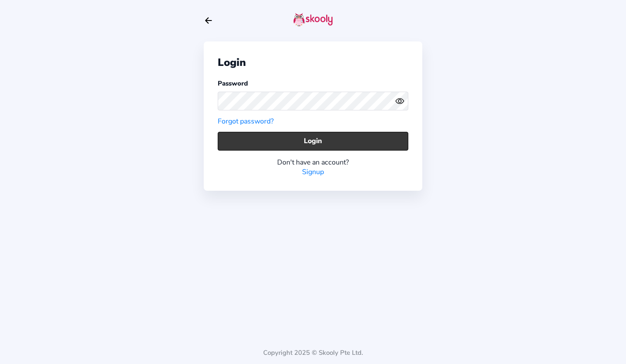  Describe the element at coordinates (209, 21) in the screenshot. I see `ion-icon: arrow back outline` at that location.